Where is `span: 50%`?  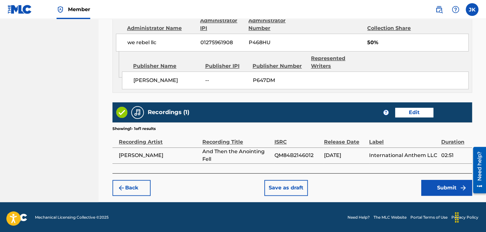 span: 50% is located at coordinates (417, 43).